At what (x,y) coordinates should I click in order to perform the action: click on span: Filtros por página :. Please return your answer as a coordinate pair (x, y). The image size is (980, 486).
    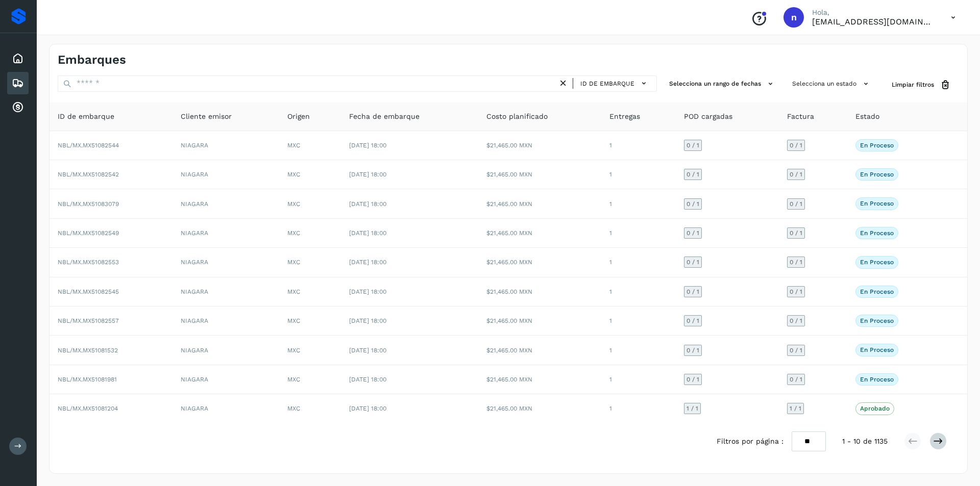
    Looking at the image, I should click on (750, 442).